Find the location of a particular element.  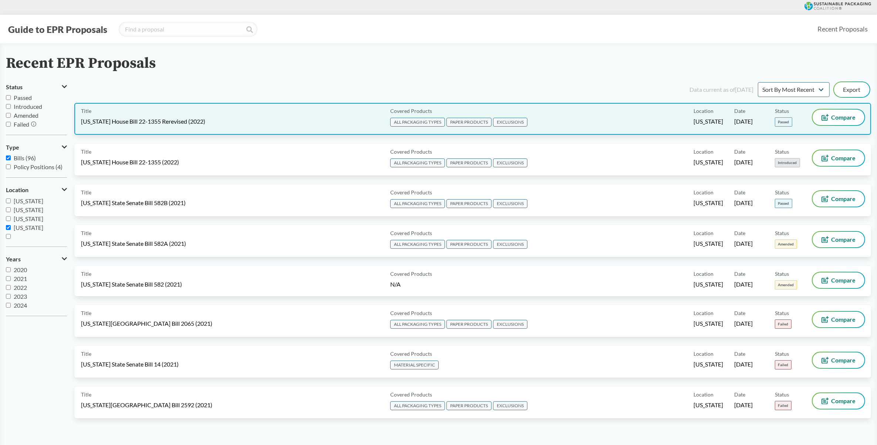

span: 2022 is located at coordinates (20, 287).